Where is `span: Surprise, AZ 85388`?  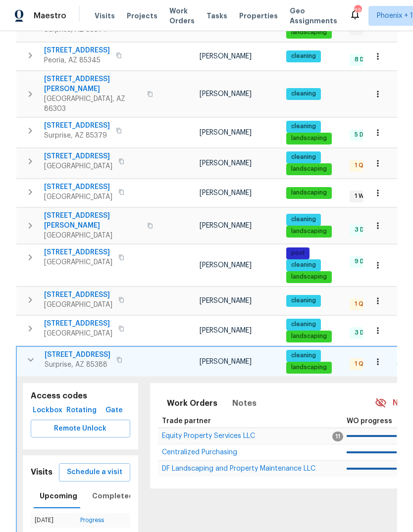
span: Surprise, AZ 85388 is located at coordinates (77, 365).